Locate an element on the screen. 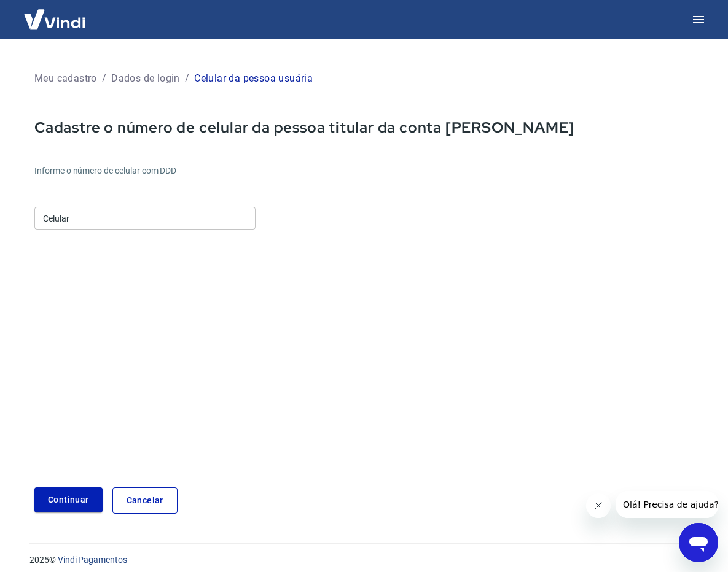  button: Continuar is located at coordinates (68, 500).